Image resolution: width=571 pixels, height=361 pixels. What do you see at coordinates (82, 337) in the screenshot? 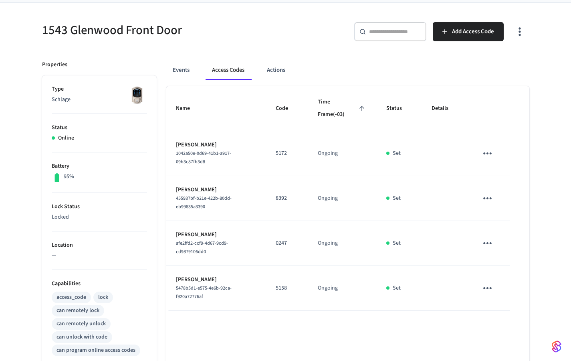
I see `div: can unlock with code` at bounding box center [82, 337].